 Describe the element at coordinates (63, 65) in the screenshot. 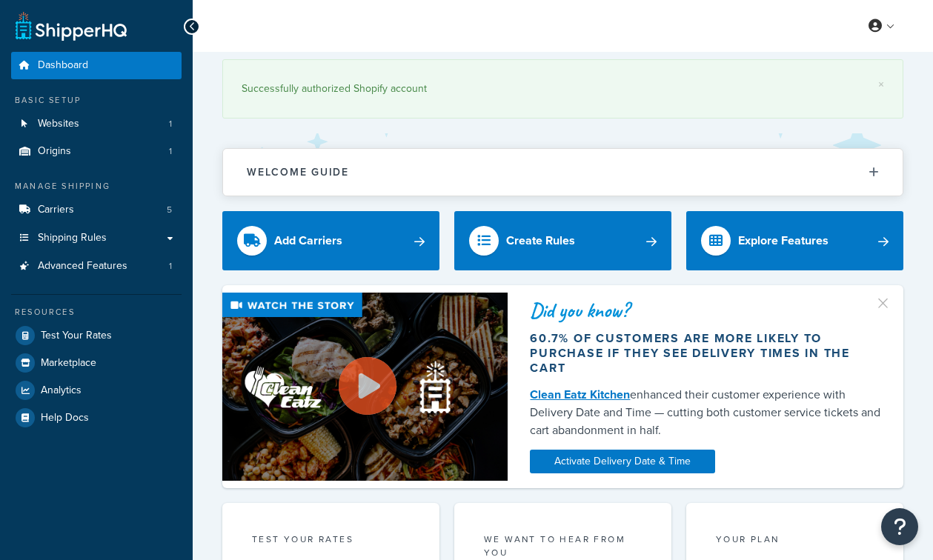

I see `span: Dashboard` at that location.